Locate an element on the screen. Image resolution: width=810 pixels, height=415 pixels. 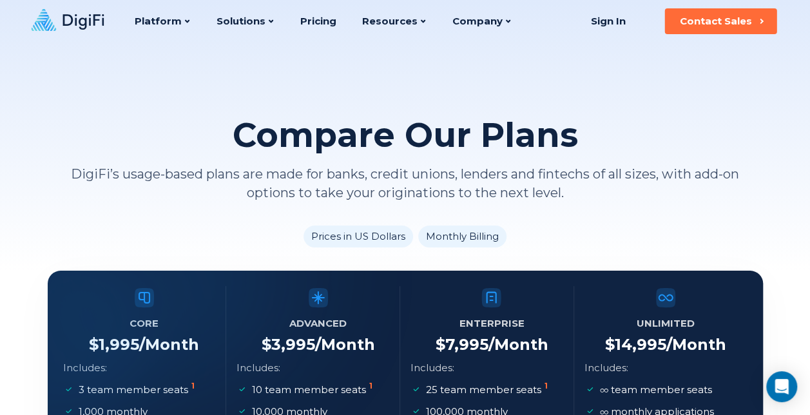
h5: Enterprise is located at coordinates (492, 324).